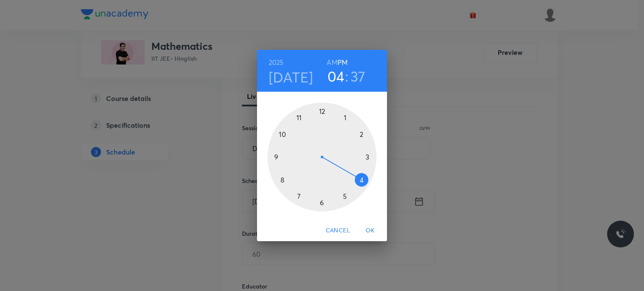  I want to click on button: Cancel, so click(338, 231).